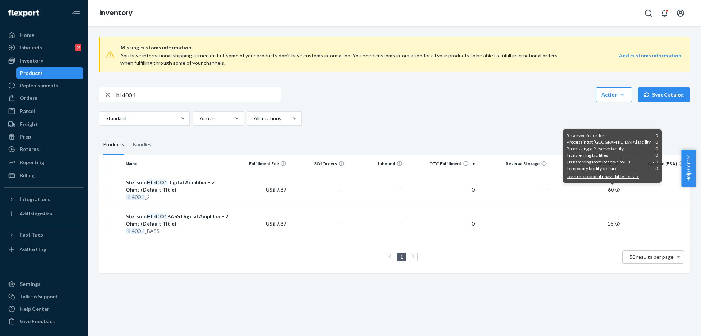  Describe the element at coordinates (31, 47) in the screenshot. I see `div: Inbounds` at that location.